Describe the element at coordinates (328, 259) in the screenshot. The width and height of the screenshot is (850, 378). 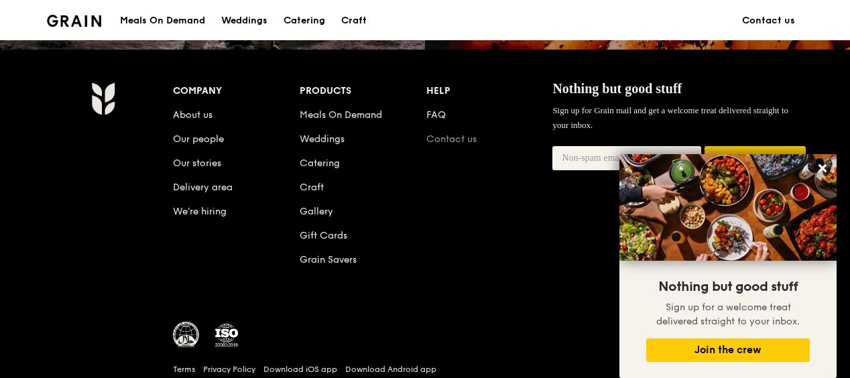
I see `a: Grain Savers` at that location.